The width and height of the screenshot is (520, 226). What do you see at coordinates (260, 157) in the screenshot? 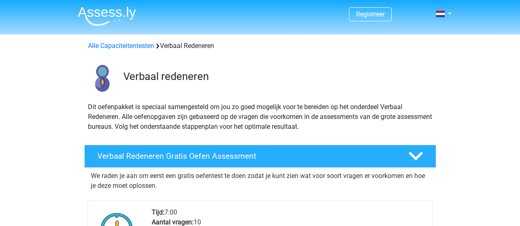
I see `a: Verbaal Redeneren Gratis Oefen Assessment` at bounding box center [260, 157].